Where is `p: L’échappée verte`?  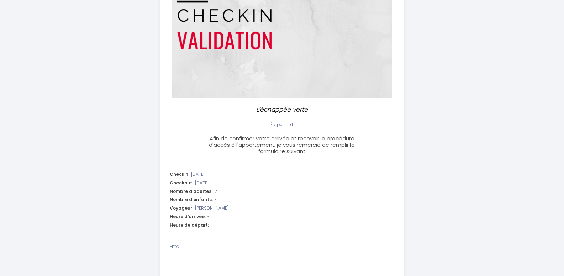
p: L’échappée verte is located at coordinates (282, 110).